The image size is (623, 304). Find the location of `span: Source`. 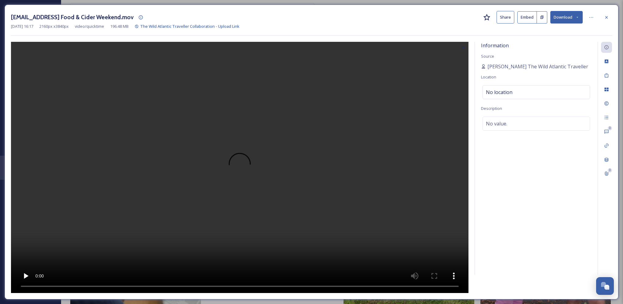

span: Source is located at coordinates (488, 56).